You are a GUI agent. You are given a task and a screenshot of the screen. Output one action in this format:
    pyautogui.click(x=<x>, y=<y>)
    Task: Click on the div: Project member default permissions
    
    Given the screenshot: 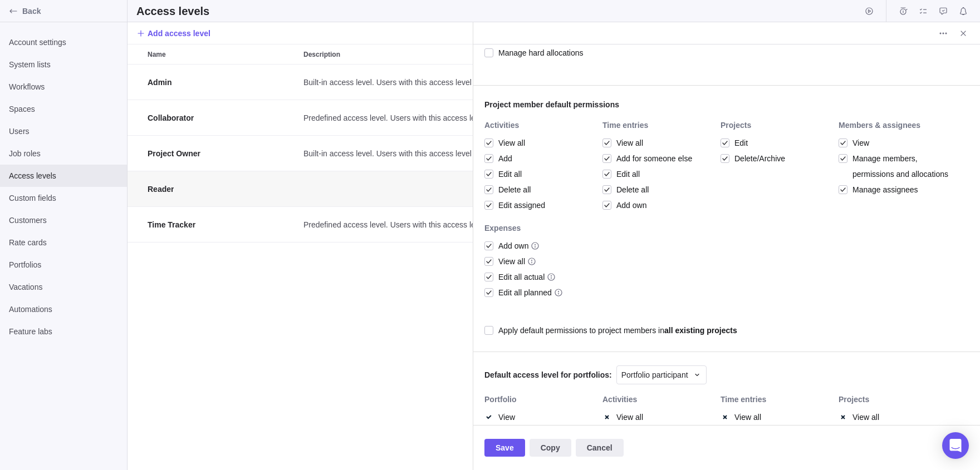 What is the action you would take?
    pyautogui.click(x=727, y=103)
    